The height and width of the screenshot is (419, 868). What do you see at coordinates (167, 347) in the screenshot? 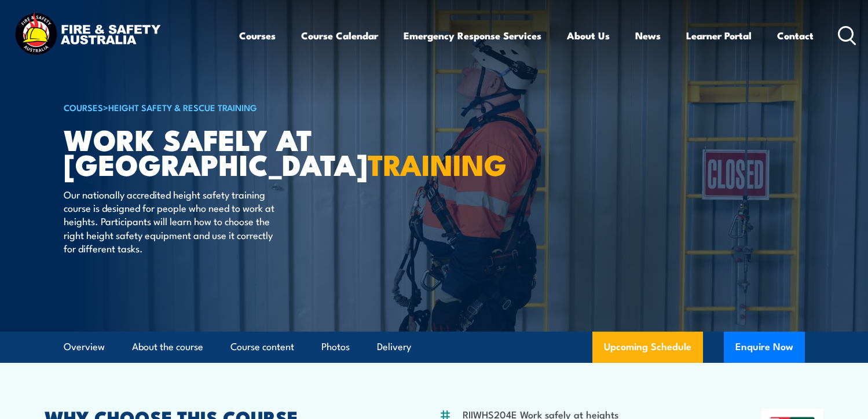
I see `a: About the course` at bounding box center [167, 347].